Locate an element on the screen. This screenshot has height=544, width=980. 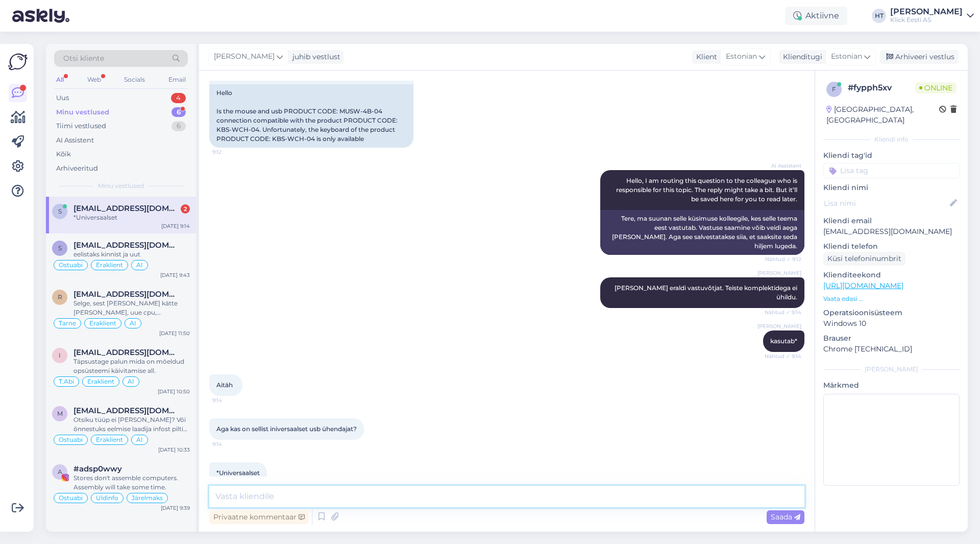
div: 4 is located at coordinates (178, 98).